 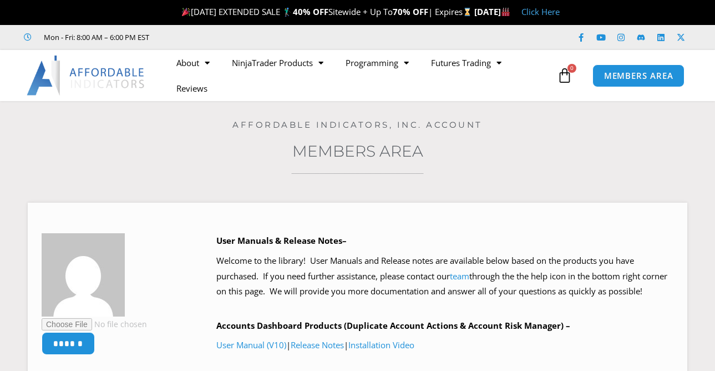 I want to click on b: User Manuals & Release Notes–, so click(x=281, y=240).